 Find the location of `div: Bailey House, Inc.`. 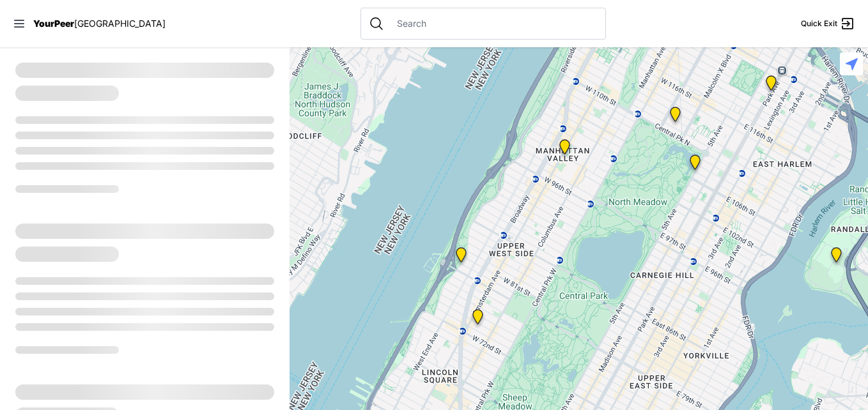

div: Bailey House, Inc. is located at coordinates (771, 86).